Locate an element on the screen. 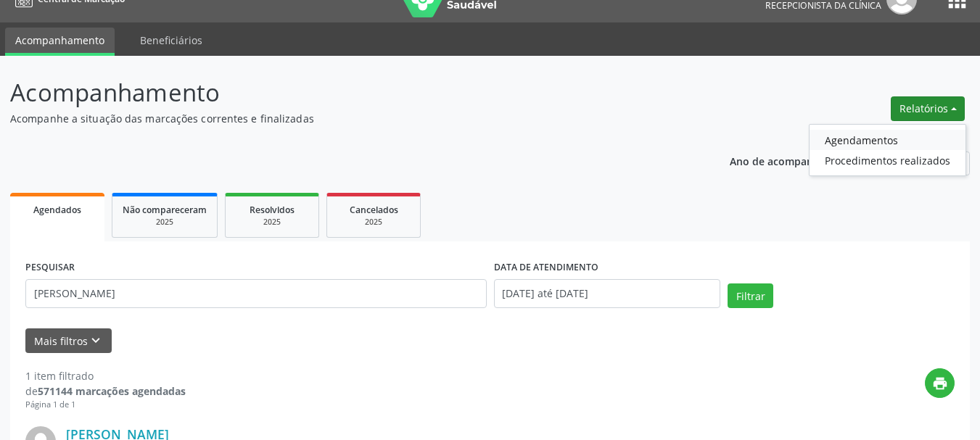 Image resolution: width=980 pixels, height=440 pixels. a: Acompanhamento is located at coordinates (60, 41).